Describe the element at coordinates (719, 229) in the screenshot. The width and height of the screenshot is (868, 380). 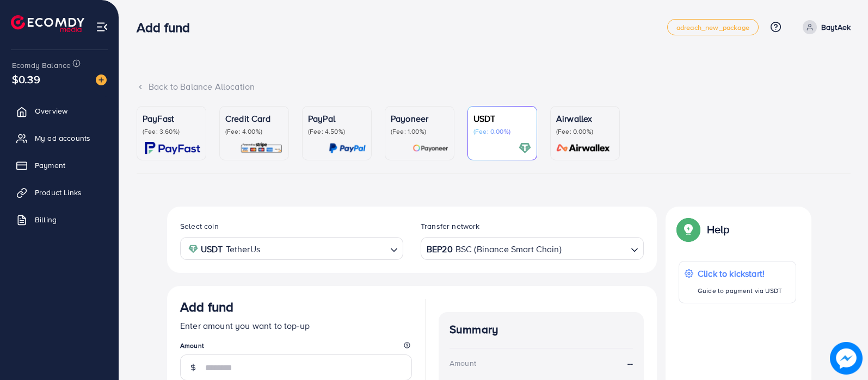
I see `p: Help` at that location.